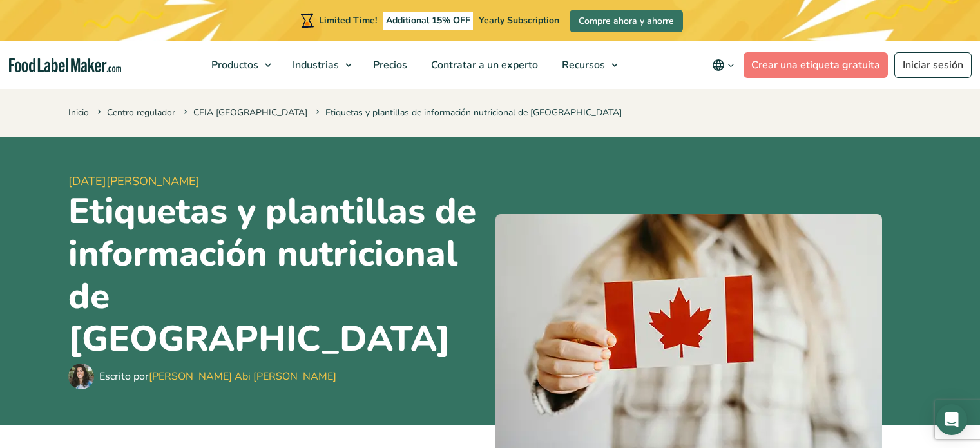 The height and width of the screenshot is (448, 980). Describe the element at coordinates (238, 65) in the screenshot. I see `a: Productos` at that location.